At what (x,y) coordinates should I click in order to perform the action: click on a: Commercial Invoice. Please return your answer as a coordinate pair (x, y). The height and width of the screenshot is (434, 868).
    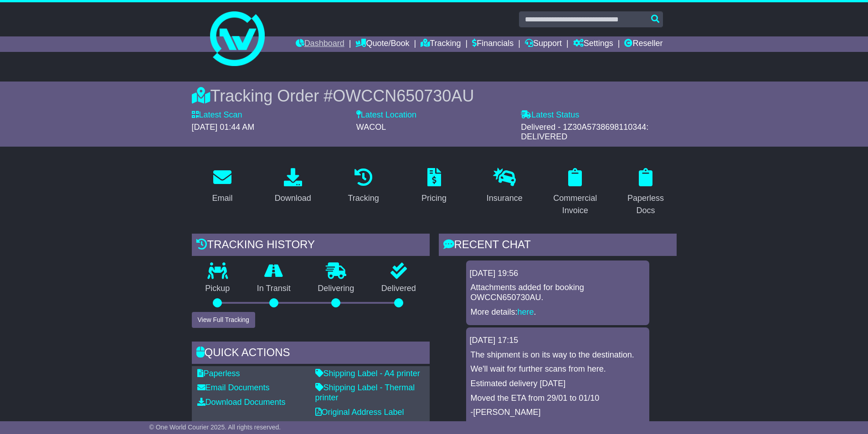
    Looking at the image, I should click on (575, 192).